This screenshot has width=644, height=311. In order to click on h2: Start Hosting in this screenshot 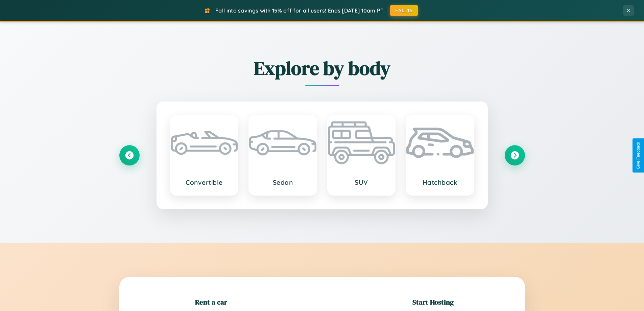, I will do `click(433, 302)`.